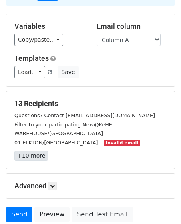  I want to click on h5: Advanced, so click(90, 186).